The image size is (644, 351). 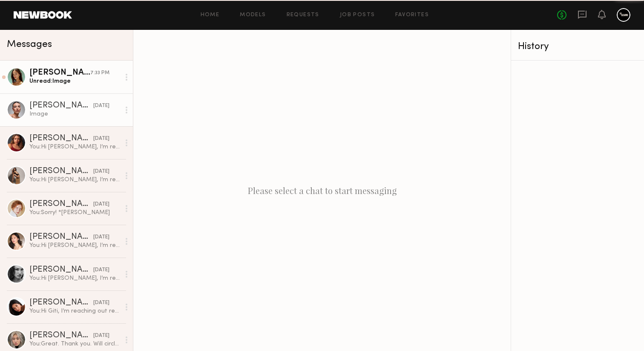 I want to click on div: You: Hi Giti, I’m reaching out regarding your interest for an upcoming paid shoot for [PERSON_NAM..., so click(x=75, y=311).